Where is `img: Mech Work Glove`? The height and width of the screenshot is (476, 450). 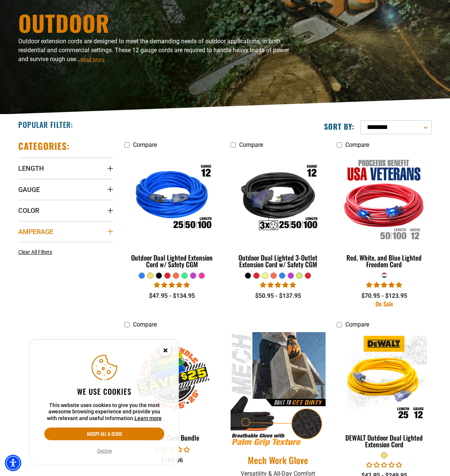
img: Mech Work Glove is located at coordinates (278, 390).